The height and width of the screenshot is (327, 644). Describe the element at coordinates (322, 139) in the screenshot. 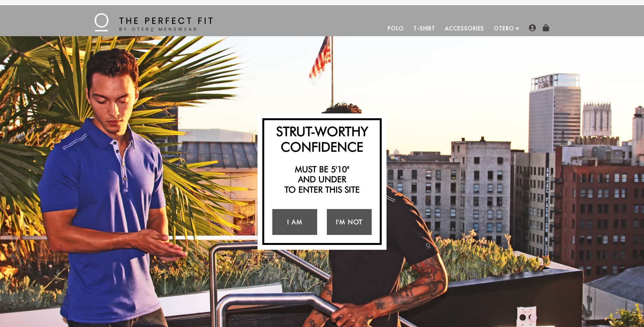

I see `h2: Strut-Worthy Confidence` at that location.